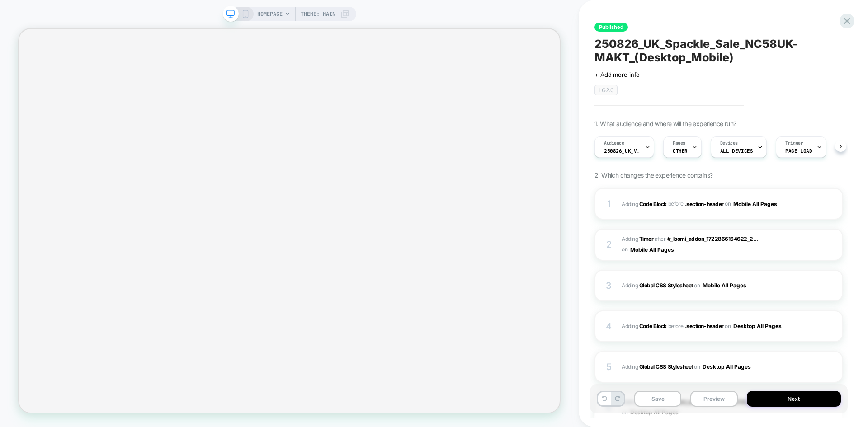 This screenshot has width=868, height=427. Describe the element at coordinates (679, 143) in the screenshot. I see `span: Pages` at that location.